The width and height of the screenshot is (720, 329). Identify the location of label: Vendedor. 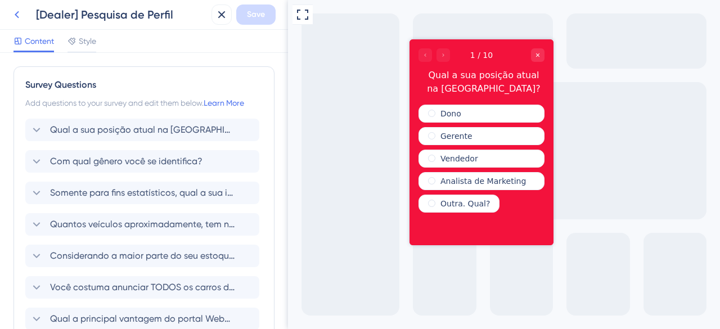
(49, 119).